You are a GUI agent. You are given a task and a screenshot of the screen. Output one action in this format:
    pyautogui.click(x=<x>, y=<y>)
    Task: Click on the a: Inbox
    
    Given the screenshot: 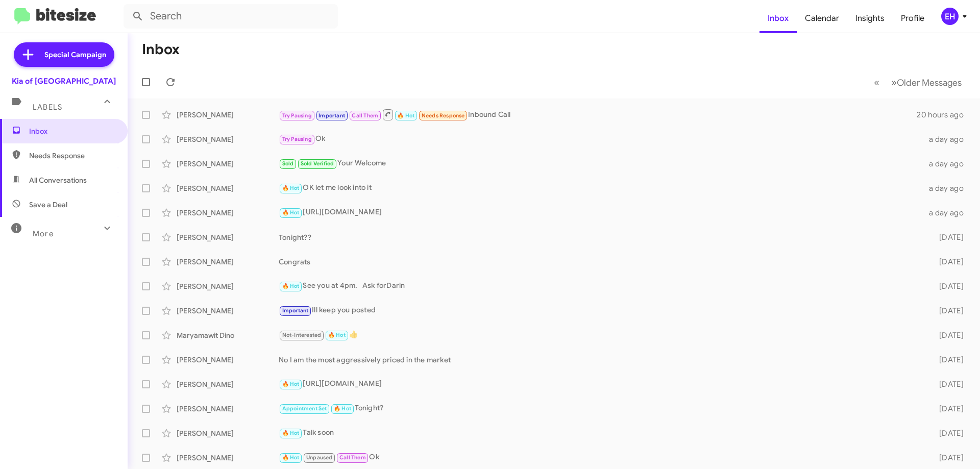 What is the action you would take?
    pyautogui.click(x=778, y=18)
    